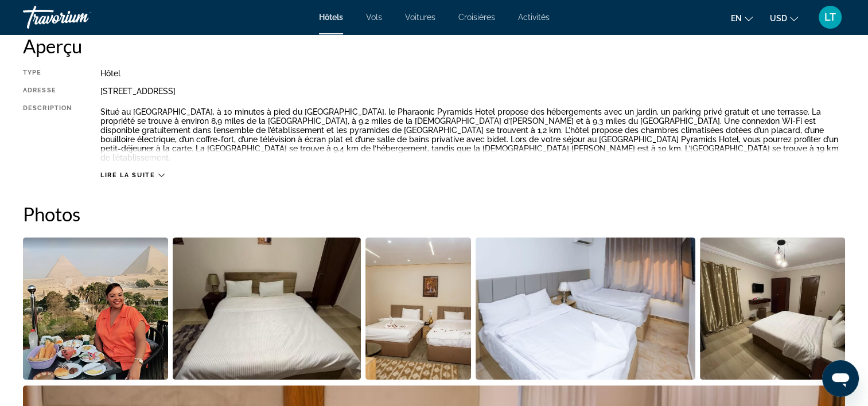 The image size is (868, 406). I want to click on div: Hôtel, so click(472, 73).